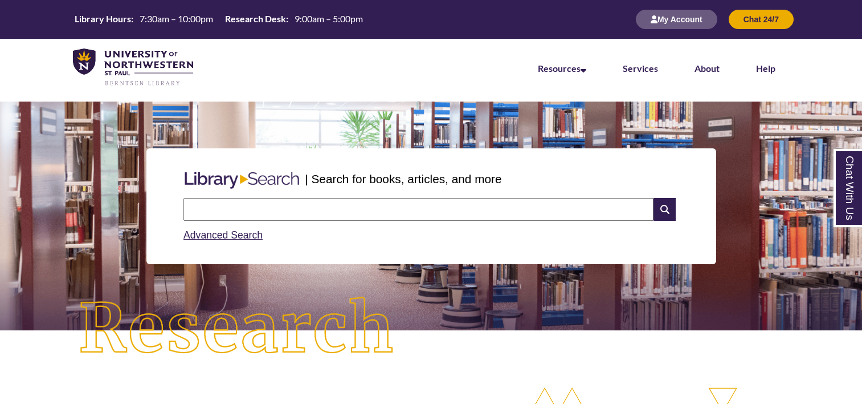  What do you see at coordinates (403, 178) in the screenshot?
I see `p: | Search for books, articles, and more` at bounding box center [403, 178].